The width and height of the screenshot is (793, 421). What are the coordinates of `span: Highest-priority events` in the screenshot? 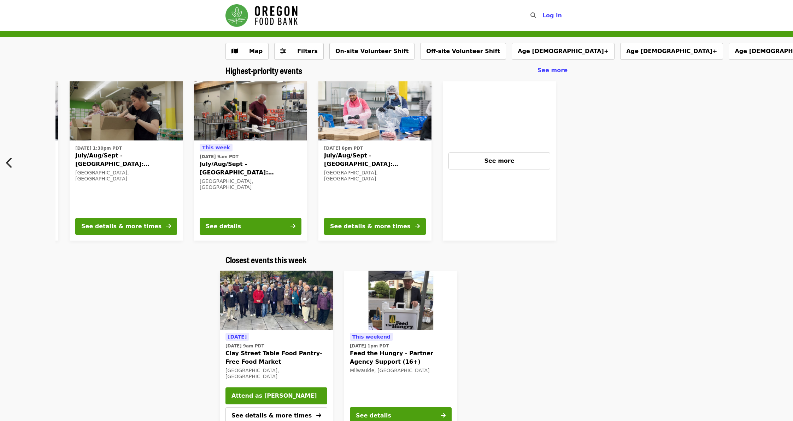 It's located at (264, 70).